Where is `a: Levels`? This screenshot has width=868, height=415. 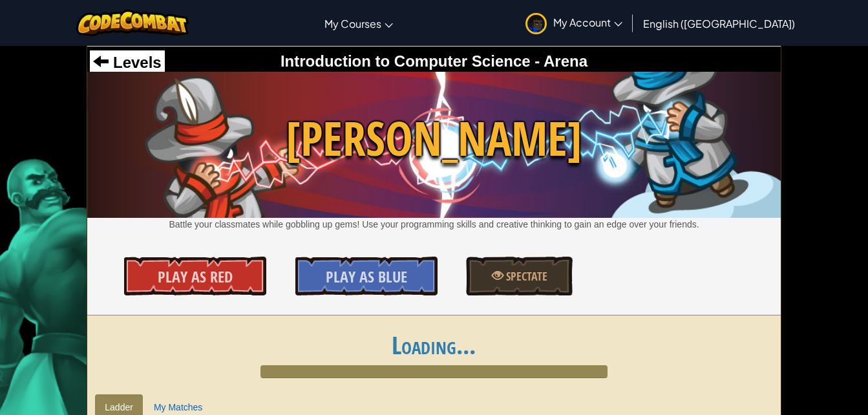 a: Levels is located at coordinates (127, 62).